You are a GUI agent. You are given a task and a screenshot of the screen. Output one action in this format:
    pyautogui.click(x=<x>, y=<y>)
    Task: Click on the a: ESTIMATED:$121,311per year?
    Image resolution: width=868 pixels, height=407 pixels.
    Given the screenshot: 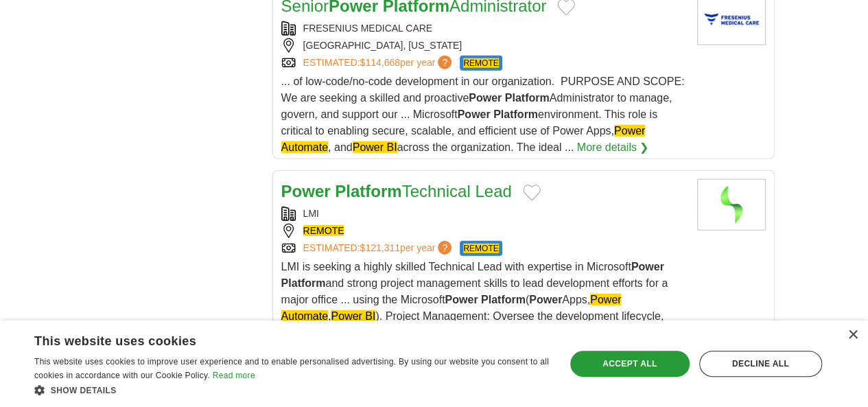 What is the action you would take?
    pyautogui.click(x=379, y=248)
    